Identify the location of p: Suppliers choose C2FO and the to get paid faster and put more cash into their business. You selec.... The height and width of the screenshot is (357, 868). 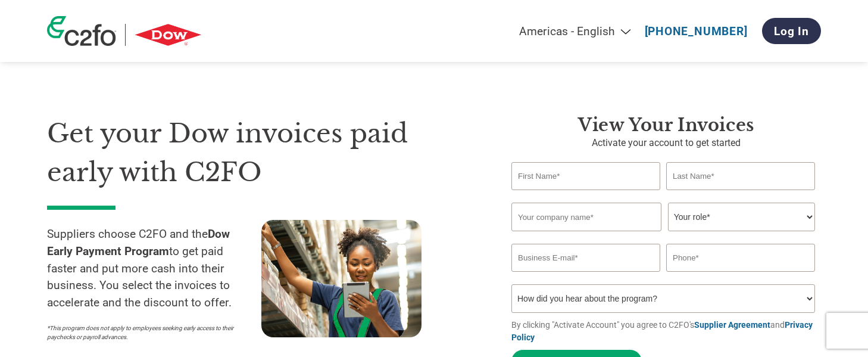
(154, 268).